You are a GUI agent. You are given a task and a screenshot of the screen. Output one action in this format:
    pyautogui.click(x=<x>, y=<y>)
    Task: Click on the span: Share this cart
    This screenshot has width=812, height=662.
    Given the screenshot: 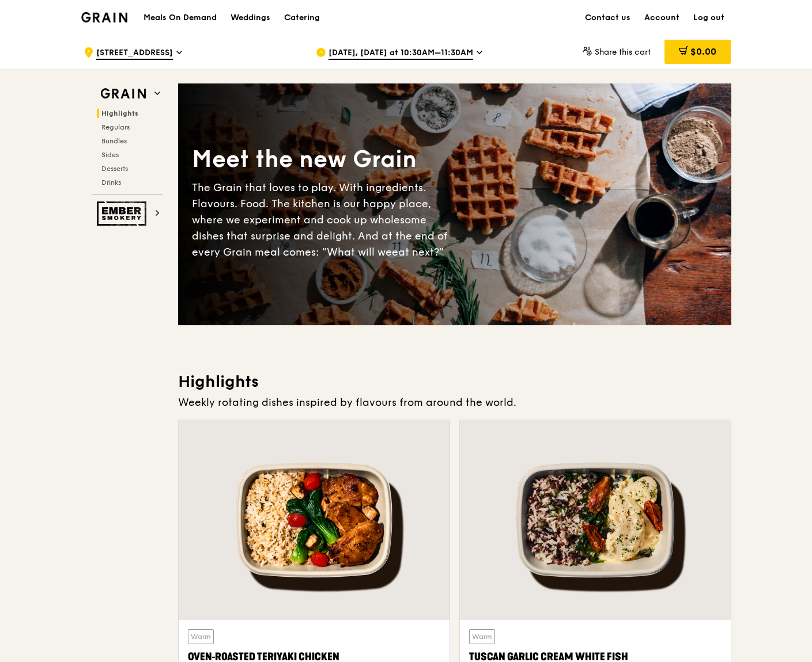 What is the action you would take?
    pyautogui.click(x=623, y=52)
    